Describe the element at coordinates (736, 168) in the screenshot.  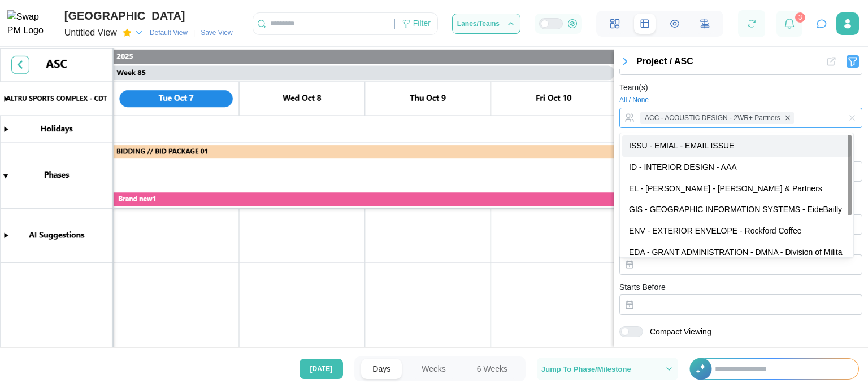
I see `div: ID - INTERIOR DESIGN - AAA` at that location.